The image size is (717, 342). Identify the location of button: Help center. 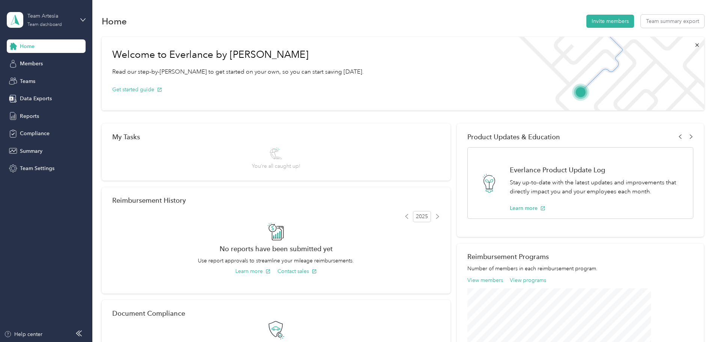
(23, 334).